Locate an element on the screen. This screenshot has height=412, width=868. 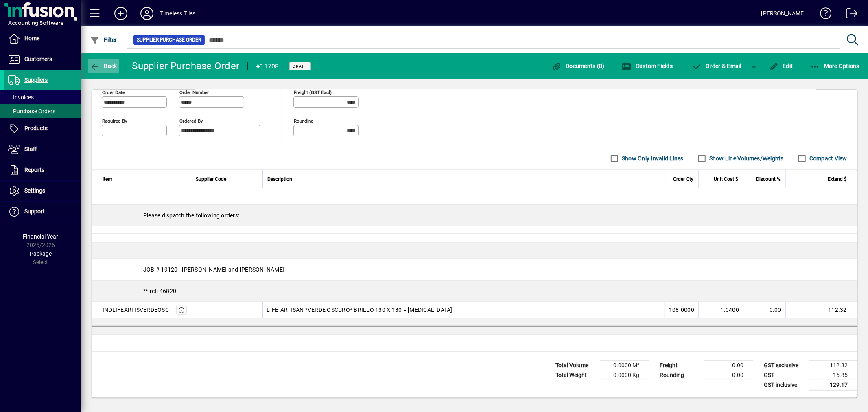
a: Support is located at coordinates (43, 212).